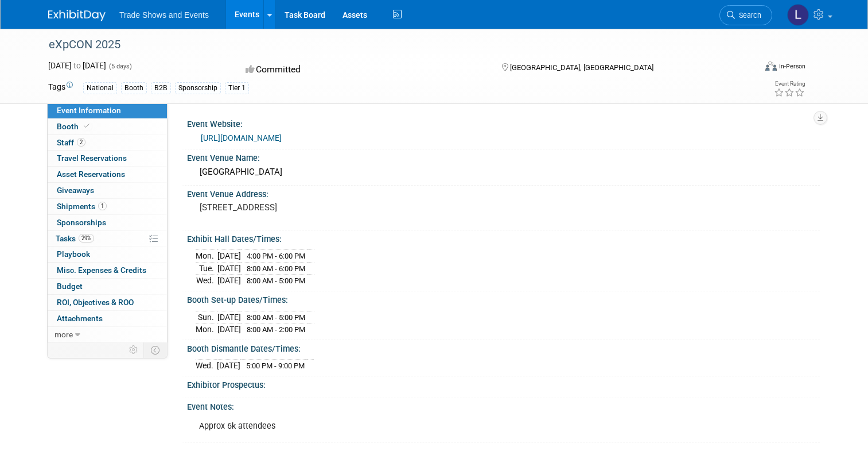 The image size is (868, 462). I want to click on span: Travel Reservations, so click(91, 158).